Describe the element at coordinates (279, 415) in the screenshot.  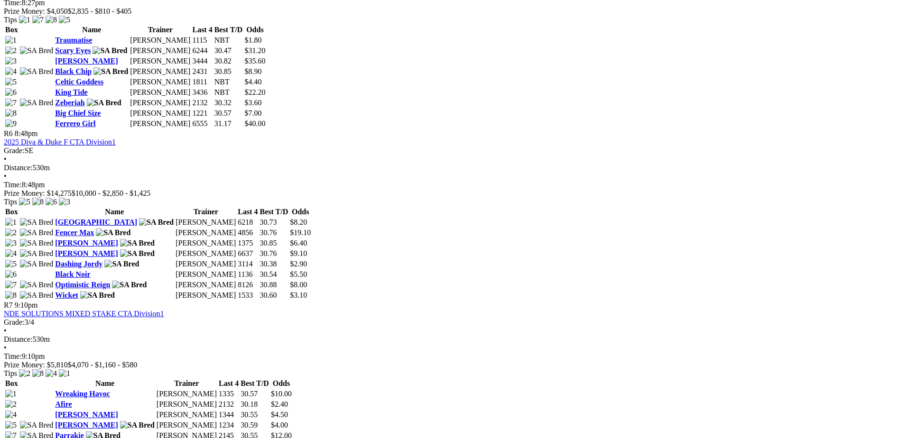
I see `span: $4.50` at that location.